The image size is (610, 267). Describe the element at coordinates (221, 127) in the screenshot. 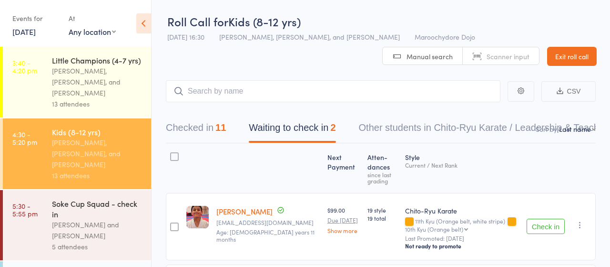

I see `div: 11` at that location.